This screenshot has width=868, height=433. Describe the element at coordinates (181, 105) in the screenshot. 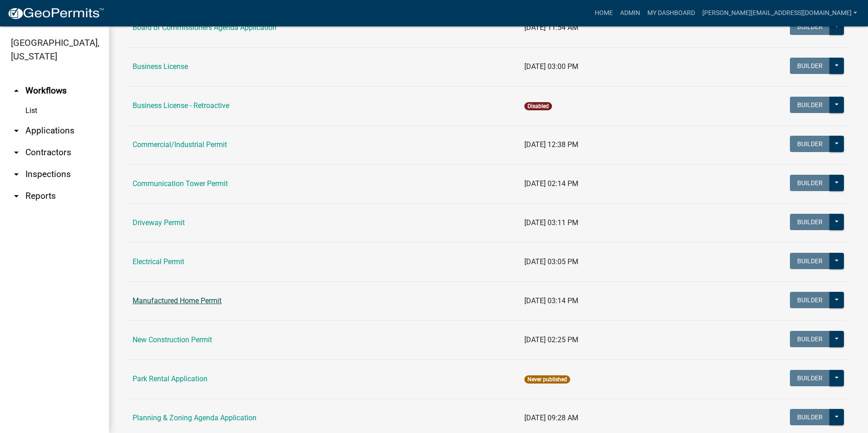

I see `a: Business License - Retroactive` at that location.